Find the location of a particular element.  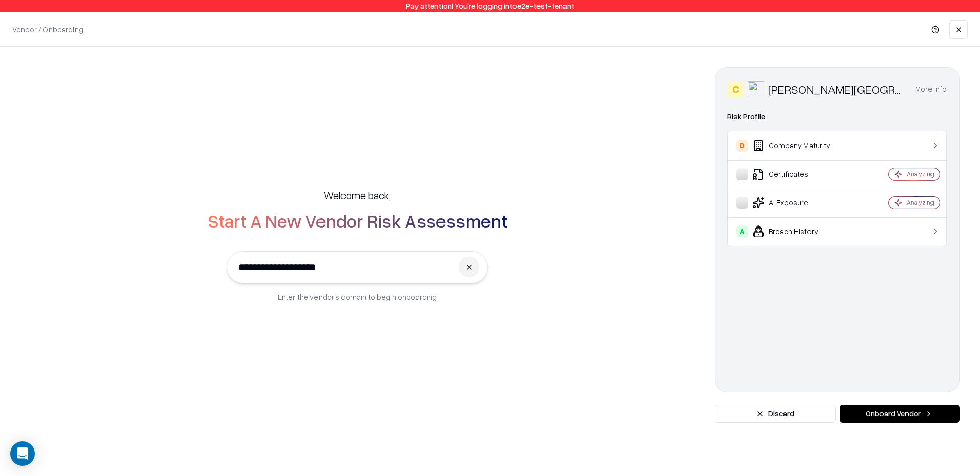

h5: Welcome back, is located at coordinates (357, 196).